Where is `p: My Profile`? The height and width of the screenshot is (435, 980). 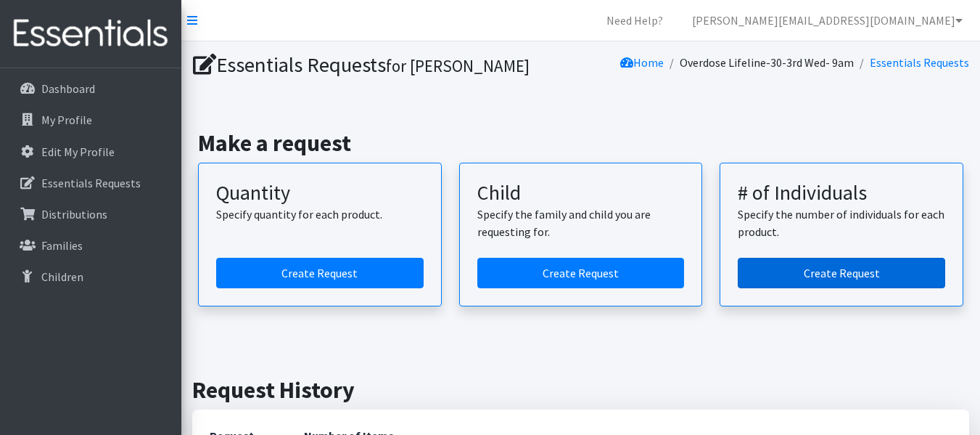
p: My Profile is located at coordinates (66, 119).